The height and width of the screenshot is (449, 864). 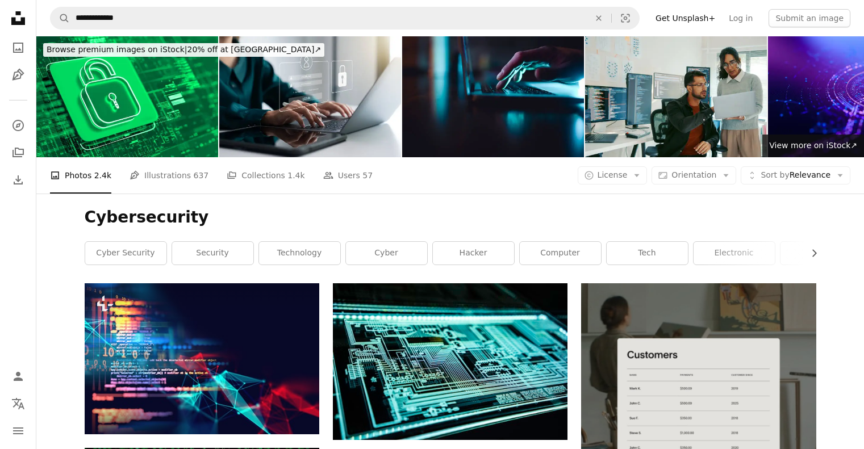 What do you see at coordinates (18, 126) in the screenshot?
I see `a: Explore` at bounding box center [18, 126].